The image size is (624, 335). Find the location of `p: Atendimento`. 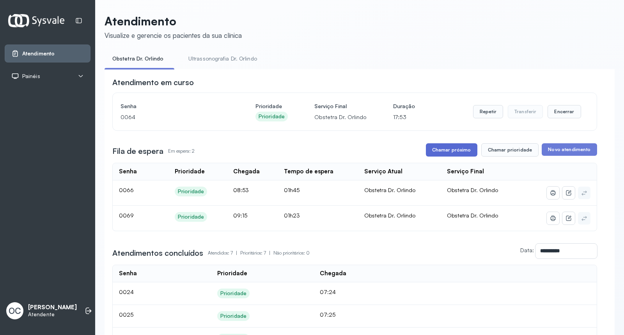

p: Atendimento is located at coordinates (173, 21).